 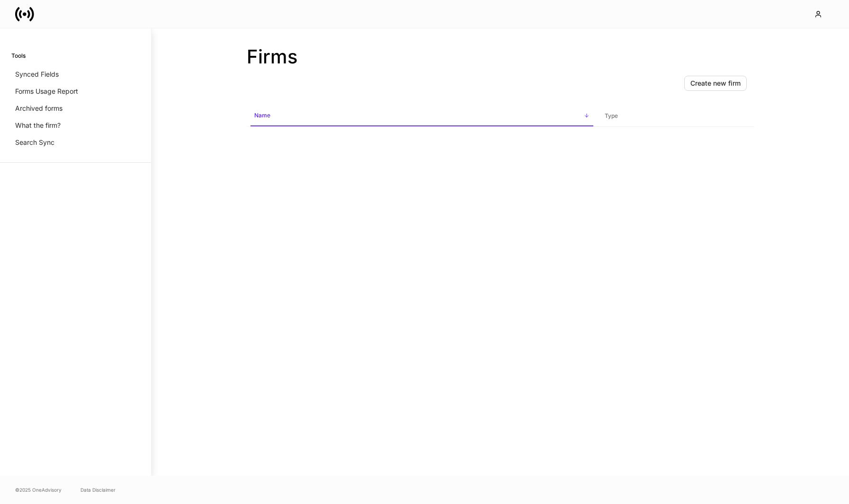 What do you see at coordinates (38, 126) in the screenshot?
I see `p: What the firm?` at bounding box center [38, 126].